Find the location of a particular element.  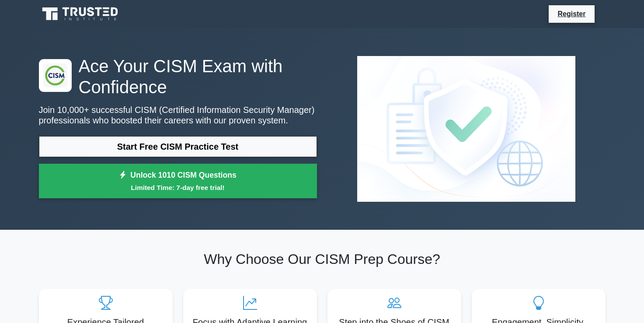

h1: Ace Your CISM Exam with Confidence is located at coordinates (178, 77).